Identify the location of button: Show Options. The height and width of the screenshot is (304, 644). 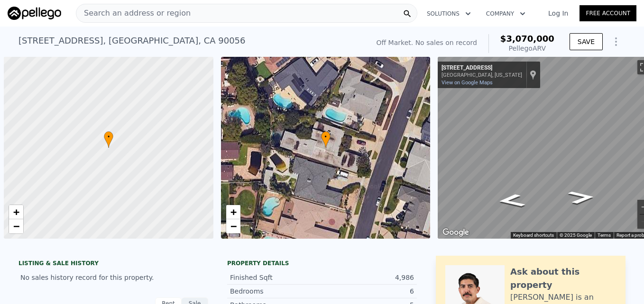
(616, 42).